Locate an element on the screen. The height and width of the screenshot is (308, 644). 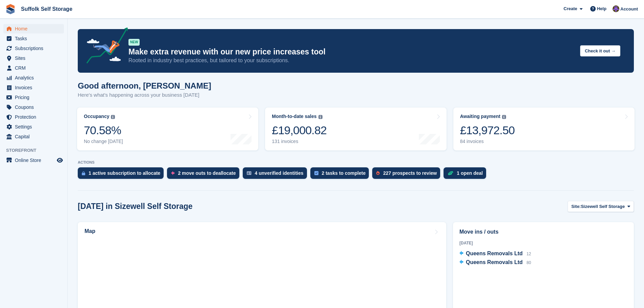
span: Pricing is located at coordinates (35, 98).